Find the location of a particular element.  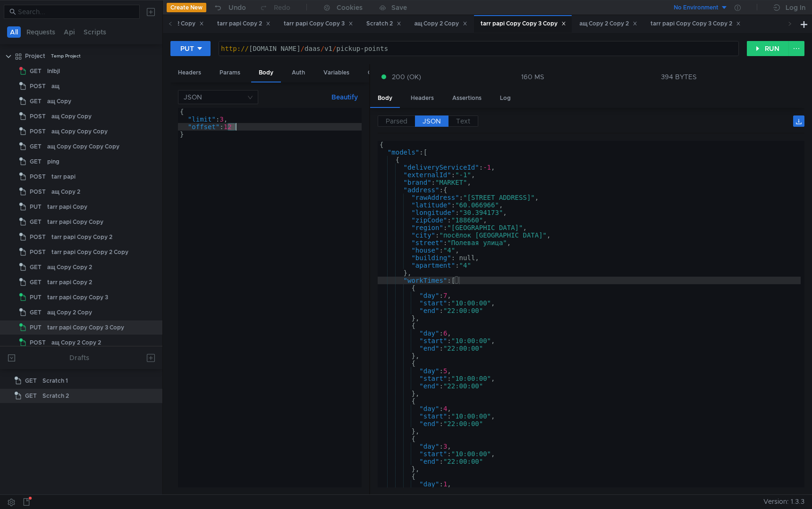

span: Version: 1.3.3 is located at coordinates (784, 502).